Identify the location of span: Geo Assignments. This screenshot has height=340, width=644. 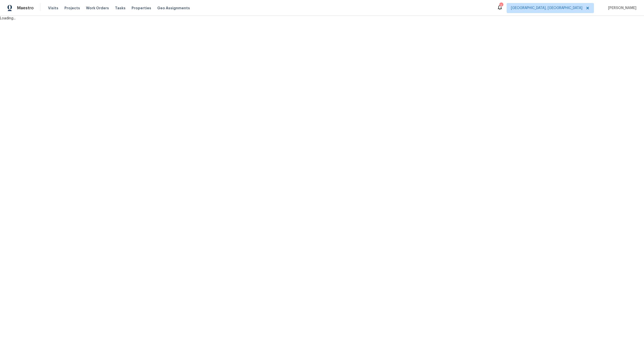
(174, 8).